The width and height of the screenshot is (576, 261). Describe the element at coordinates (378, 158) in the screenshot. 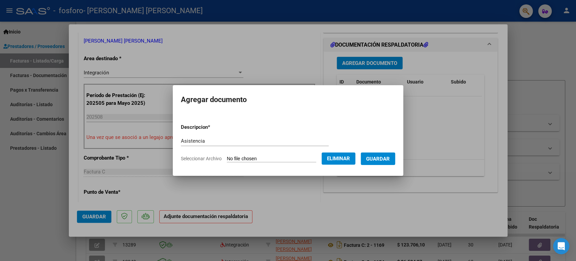

I see `button: Guardar` at that location.